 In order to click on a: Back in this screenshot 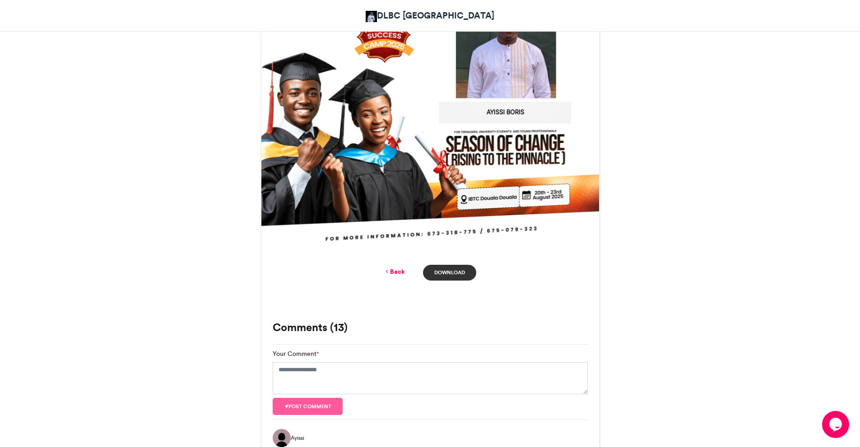, I will do `click(394, 272)`.